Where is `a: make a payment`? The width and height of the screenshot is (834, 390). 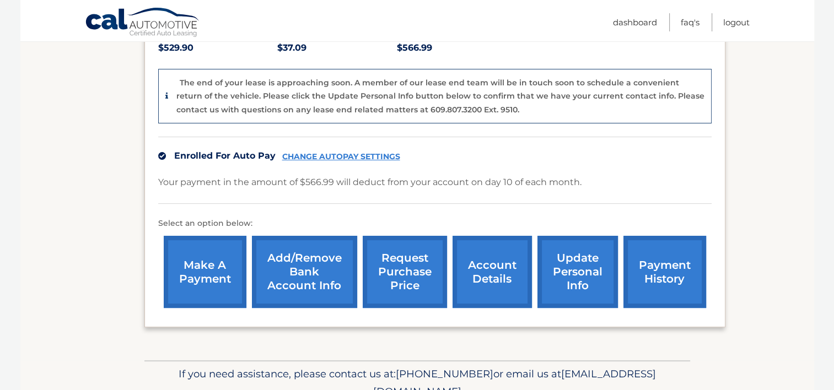 a: make a payment is located at coordinates (205, 272).